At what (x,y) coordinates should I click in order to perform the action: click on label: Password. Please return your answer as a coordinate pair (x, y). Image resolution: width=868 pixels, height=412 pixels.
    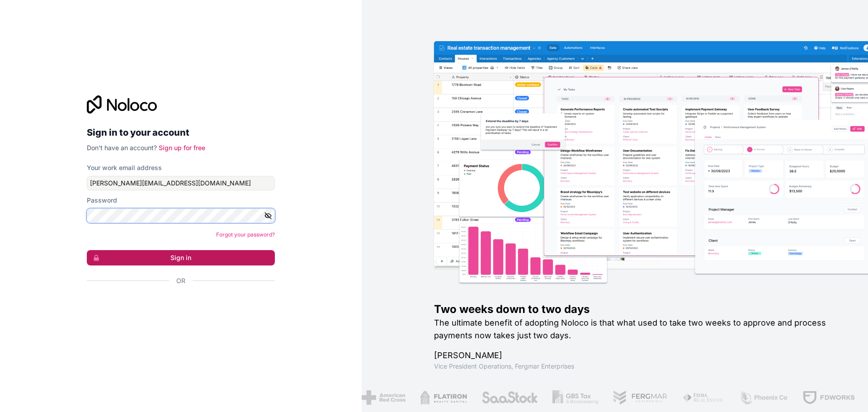
    Looking at the image, I should click on (102, 200).